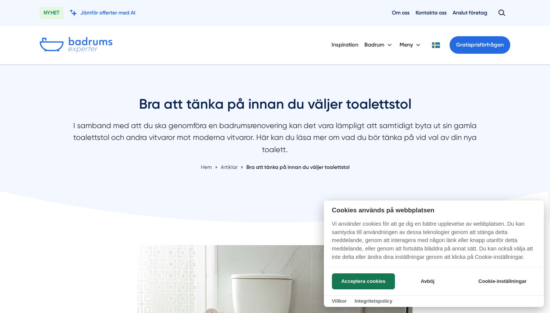  Describe the element at coordinates (434, 244) in the screenshot. I see `p: Vi använder cookies för att ge dig en bättre upplevelse av webbplatsen. Du kan samtycka till anvä...` at that location.